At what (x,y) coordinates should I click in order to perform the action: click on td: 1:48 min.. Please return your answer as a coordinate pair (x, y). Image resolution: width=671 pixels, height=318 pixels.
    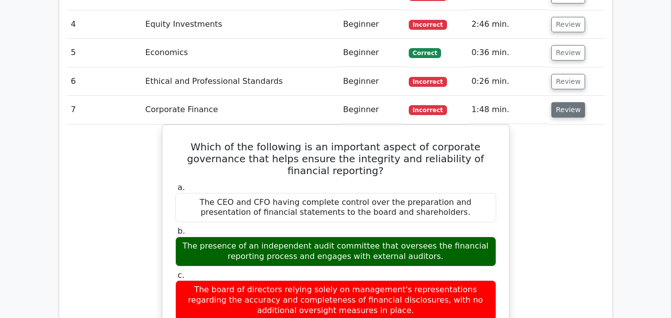
    Looking at the image, I should click on (507, 110).